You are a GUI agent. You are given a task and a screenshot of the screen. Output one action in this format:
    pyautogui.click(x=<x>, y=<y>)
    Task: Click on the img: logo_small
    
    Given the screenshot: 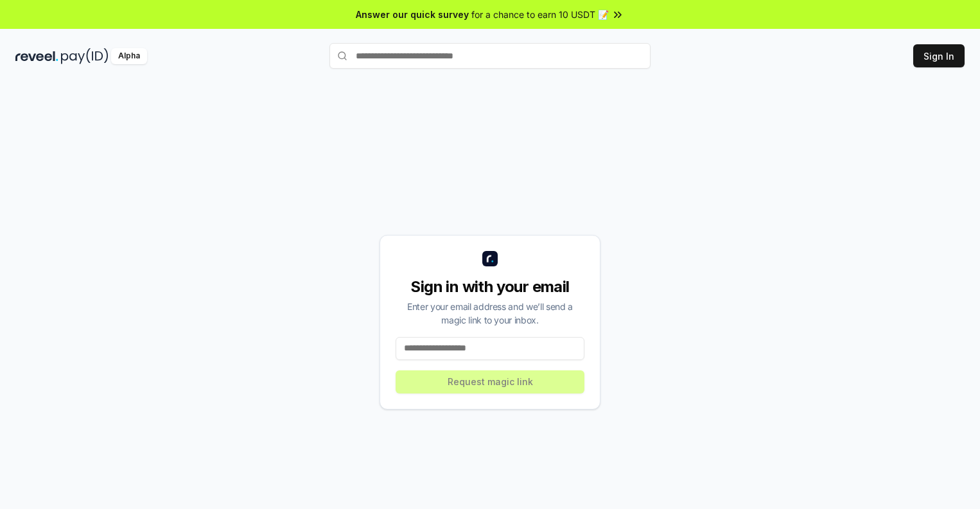 What is the action you would take?
    pyautogui.click(x=490, y=259)
    